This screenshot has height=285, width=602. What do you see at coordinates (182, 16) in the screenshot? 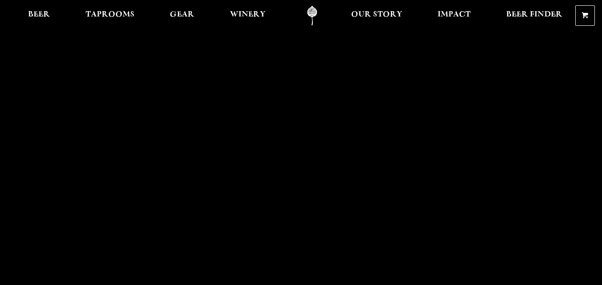
I see `a: Gear` at bounding box center [182, 16].